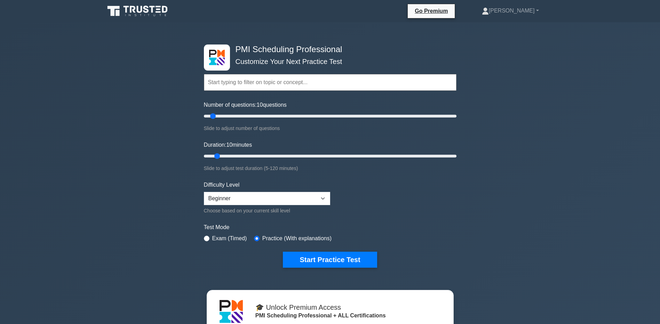  What do you see at coordinates (330, 128) in the screenshot?
I see `div: Slide to adjust number of questions` at bounding box center [330, 128].